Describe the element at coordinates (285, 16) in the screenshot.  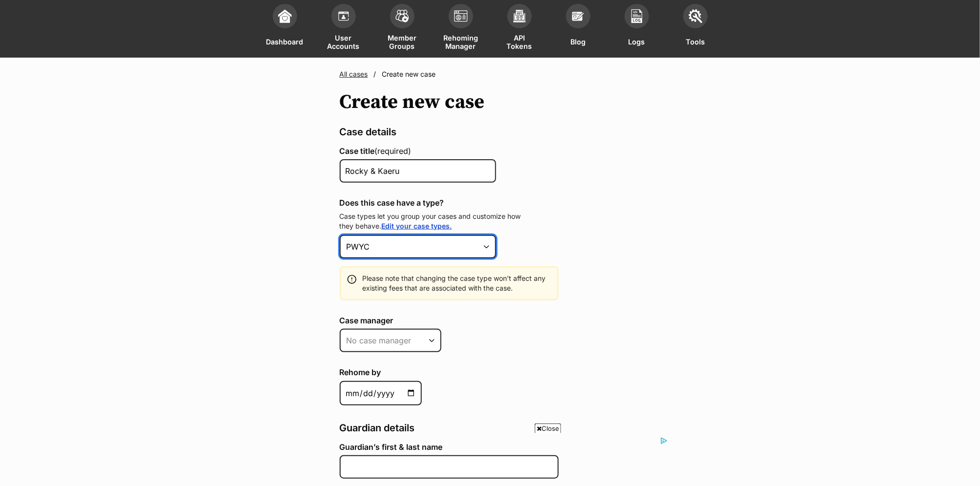
I see `img: dashboard-icon-eb2f2d2d3e046f16d808141f083e7271f6b2e854fb5c12c21221c1fb7104beca.svg` at that location.